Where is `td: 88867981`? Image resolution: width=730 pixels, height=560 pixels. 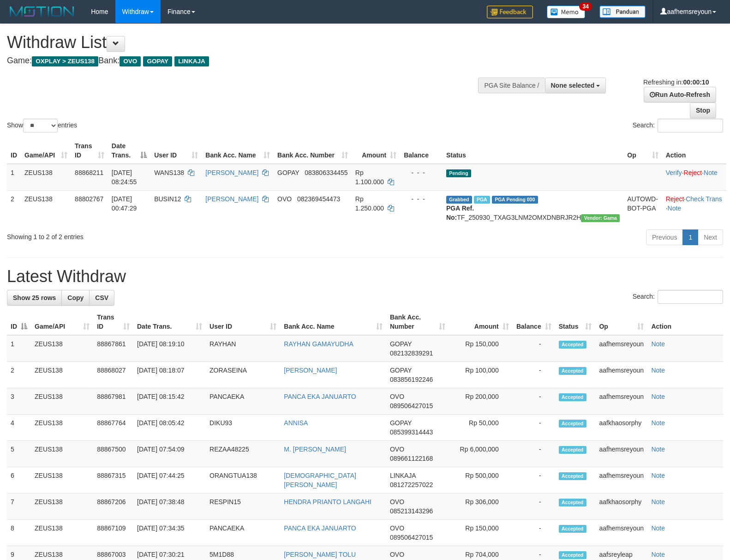
td: 88867981 is located at coordinates (113, 401).